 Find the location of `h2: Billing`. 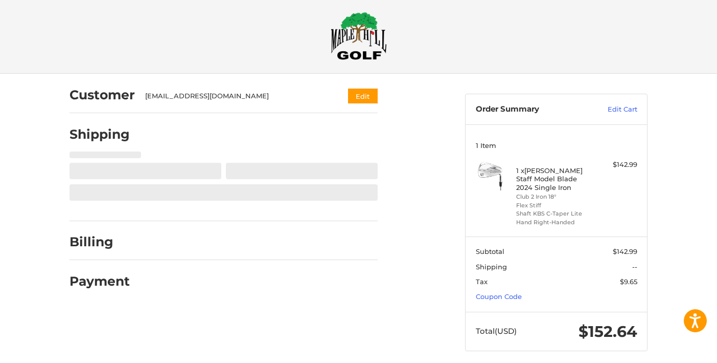

h2: Billing is located at coordinates (99, 241).